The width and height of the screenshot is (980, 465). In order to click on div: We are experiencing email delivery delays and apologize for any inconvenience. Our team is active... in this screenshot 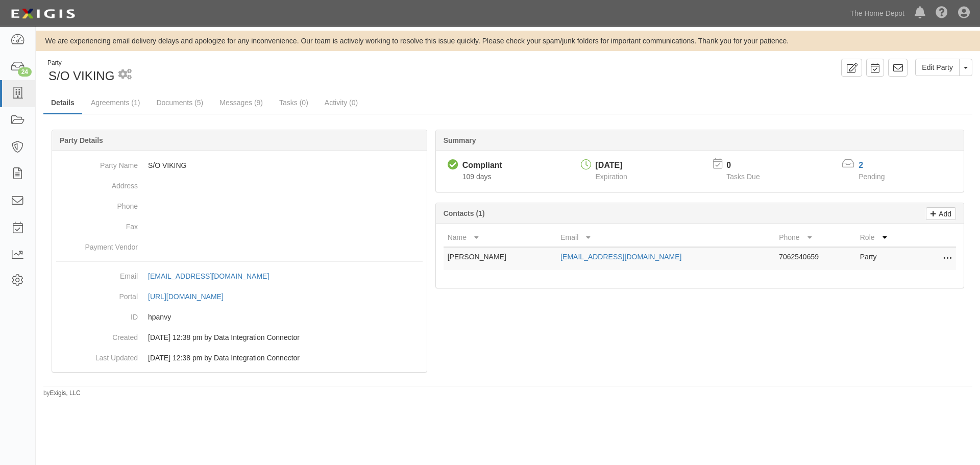, I will do `click(508, 41)`.